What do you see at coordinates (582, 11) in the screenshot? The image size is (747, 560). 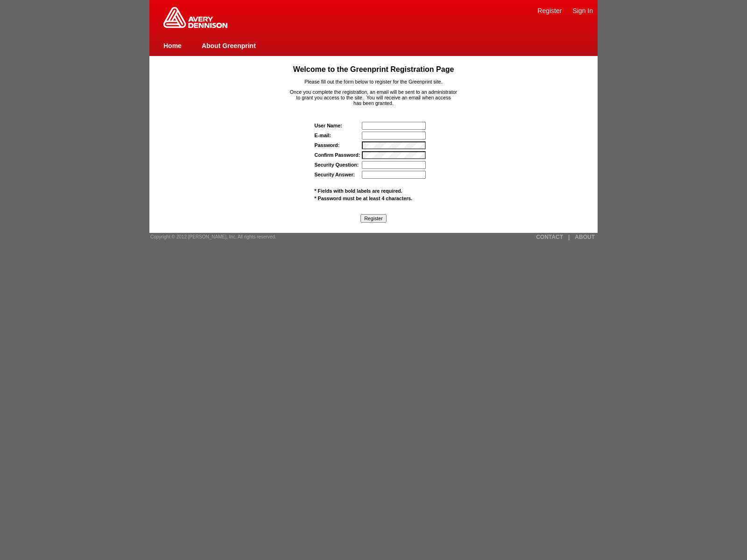 I see `a: Sign In` at bounding box center [582, 11].